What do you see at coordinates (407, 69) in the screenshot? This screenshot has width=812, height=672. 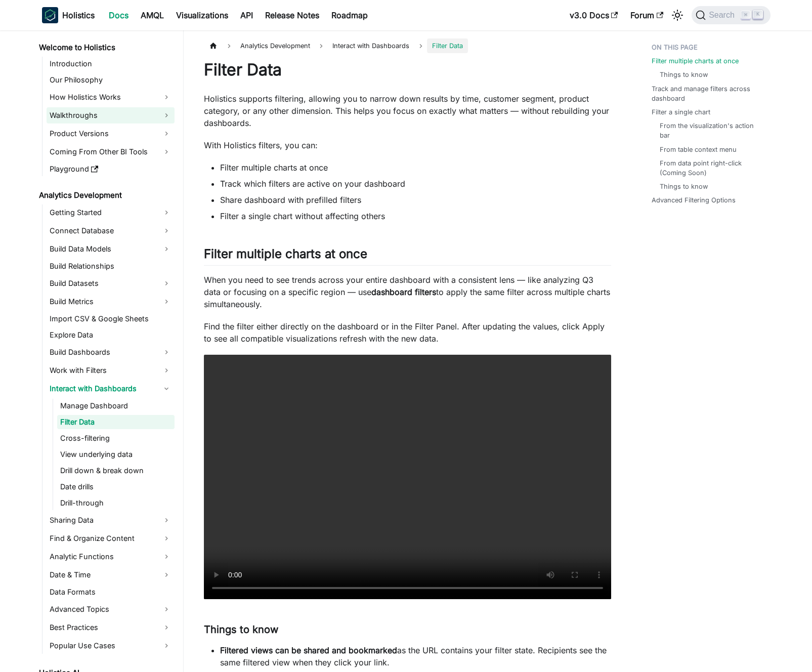 I see `h1: Filter Data` at bounding box center [407, 69].